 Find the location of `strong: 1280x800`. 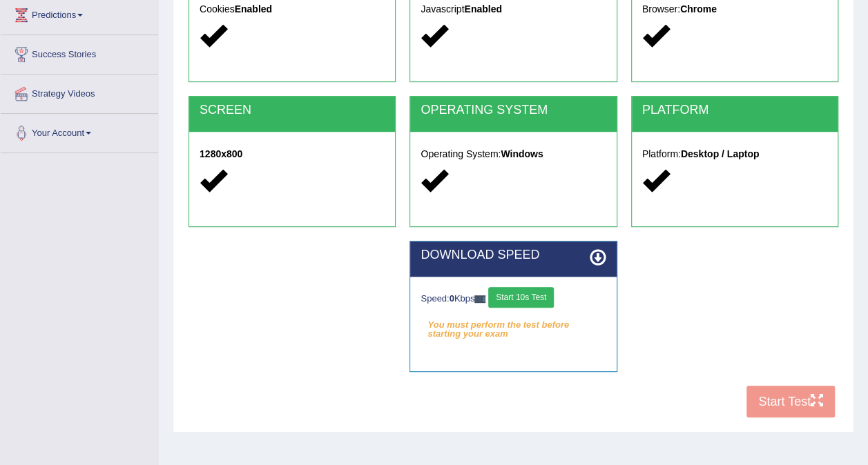

strong: 1280x800 is located at coordinates (221, 154).